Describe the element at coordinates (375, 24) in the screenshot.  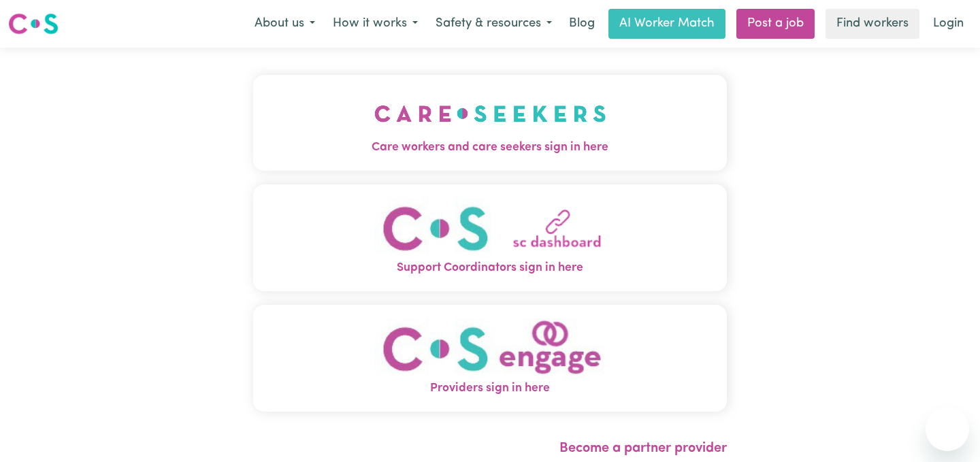
I see `button: How it works` at that location.